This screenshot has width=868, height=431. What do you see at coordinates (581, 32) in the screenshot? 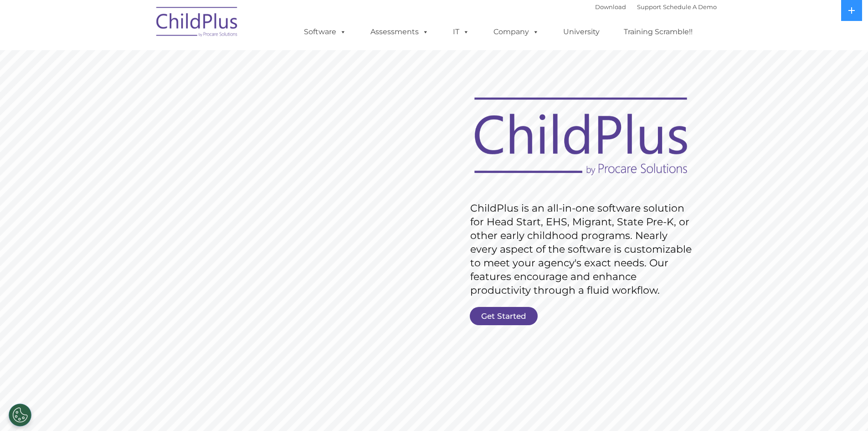
I see `a: University` at bounding box center [581, 32].